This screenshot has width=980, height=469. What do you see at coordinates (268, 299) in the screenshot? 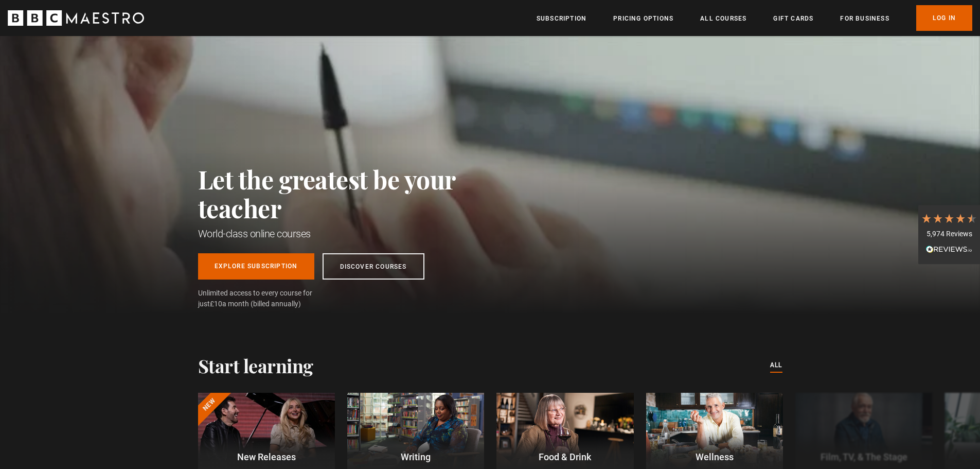
I see `span: Unlimited access to every course for just a month (billed annually)` at bounding box center [268, 299].